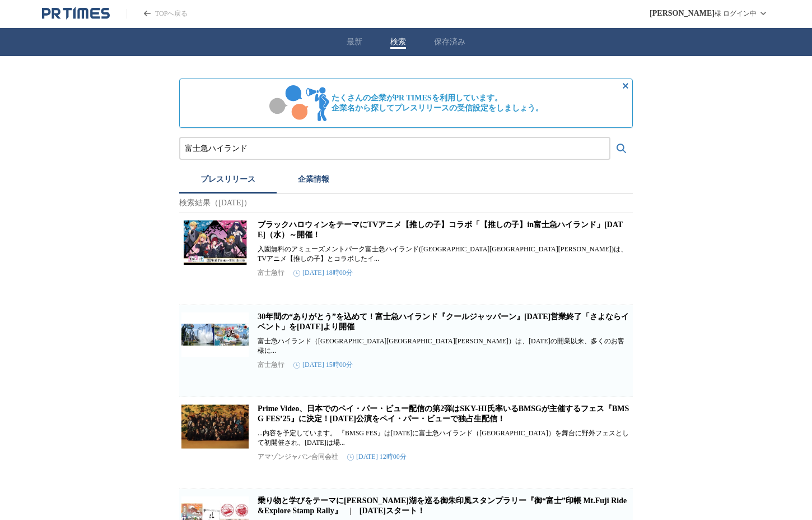  What do you see at coordinates (228, 181) in the screenshot?
I see `button: プレスリリース` at bounding box center [228, 181].